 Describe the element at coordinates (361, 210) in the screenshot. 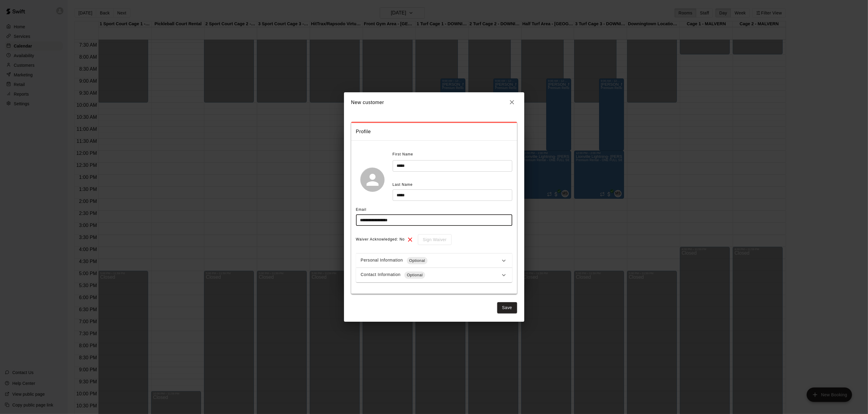

I see `span: Email` at that location.